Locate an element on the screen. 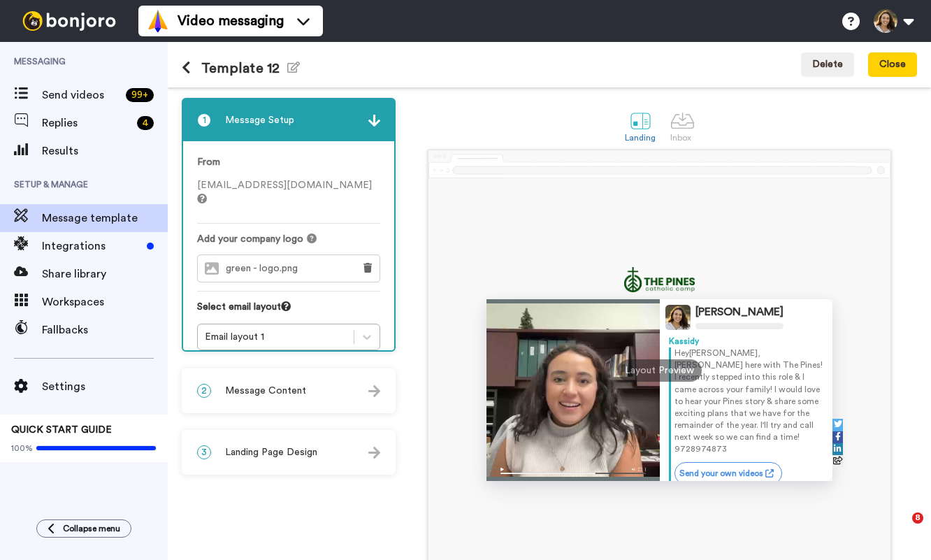  span: 100% is located at coordinates (22, 448).